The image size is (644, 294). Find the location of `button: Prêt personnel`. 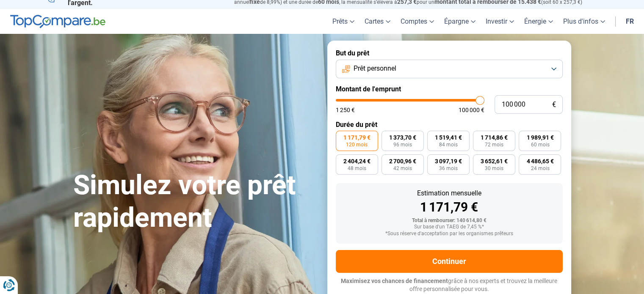

button: Prêt personnel is located at coordinates (449, 69).